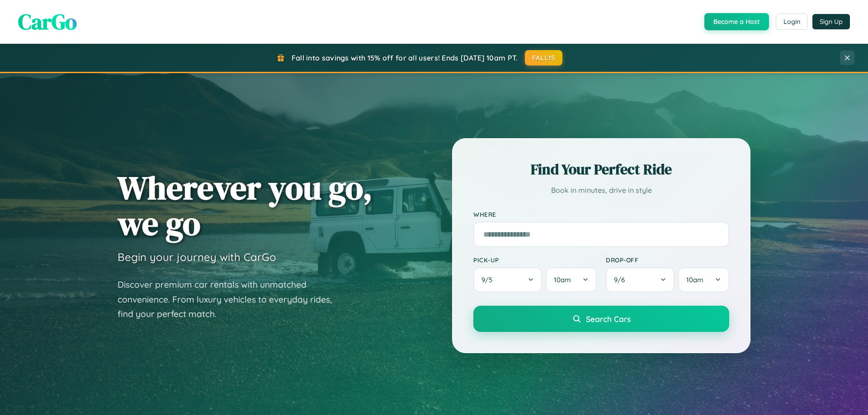 This screenshot has width=868, height=415. I want to click on button: FALL15, so click(544, 58).